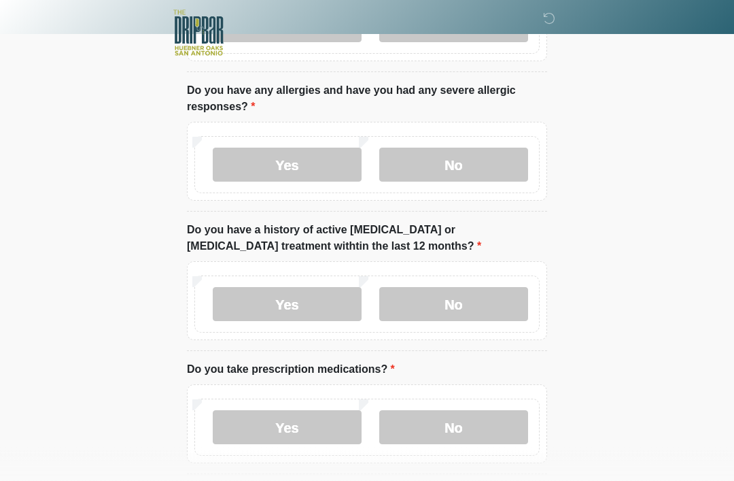 The height and width of the screenshot is (481, 734). Describe the element at coordinates (291, 370) in the screenshot. I see `label: Do you take prescription medications?` at that location.